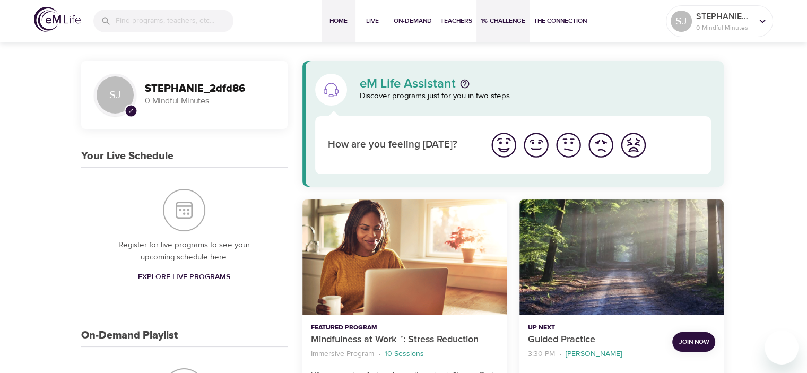 Image resolution: width=807 pixels, height=373 pixels. I want to click on img: ok, so click(568, 145).